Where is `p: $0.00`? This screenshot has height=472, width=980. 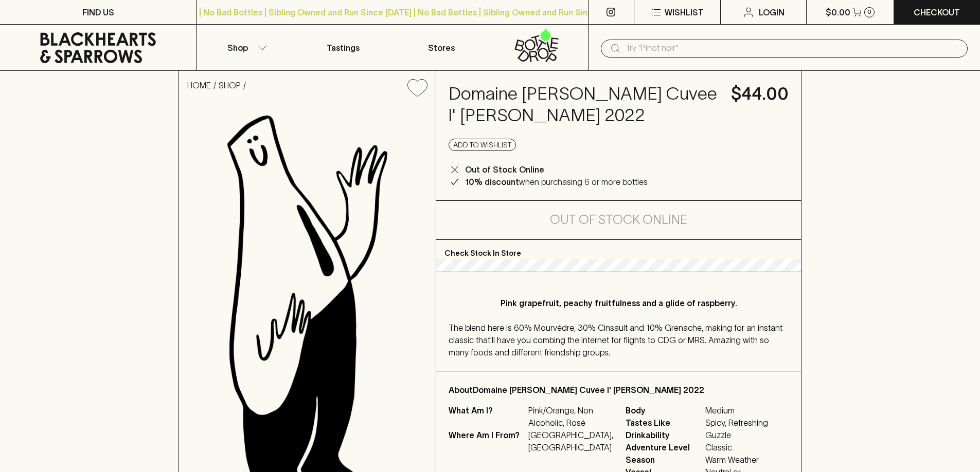 p: $0.00 is located at coordinates (838, 13).